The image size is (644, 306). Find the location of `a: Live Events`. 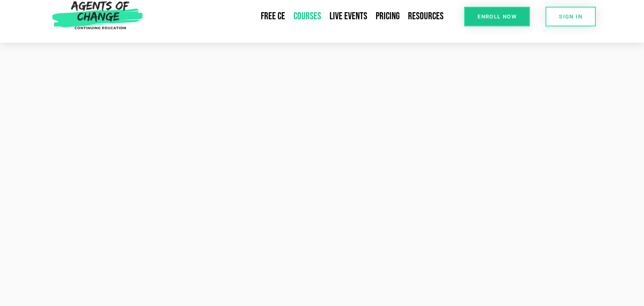

a: Live Events is located at coordinates (348, 16).